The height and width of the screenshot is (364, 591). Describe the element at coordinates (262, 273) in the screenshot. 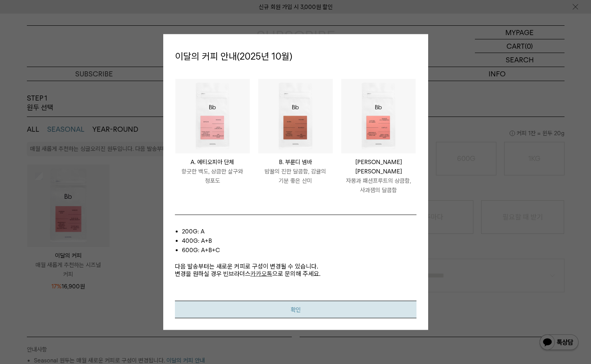

I see `a: 카카오톡` at that location.